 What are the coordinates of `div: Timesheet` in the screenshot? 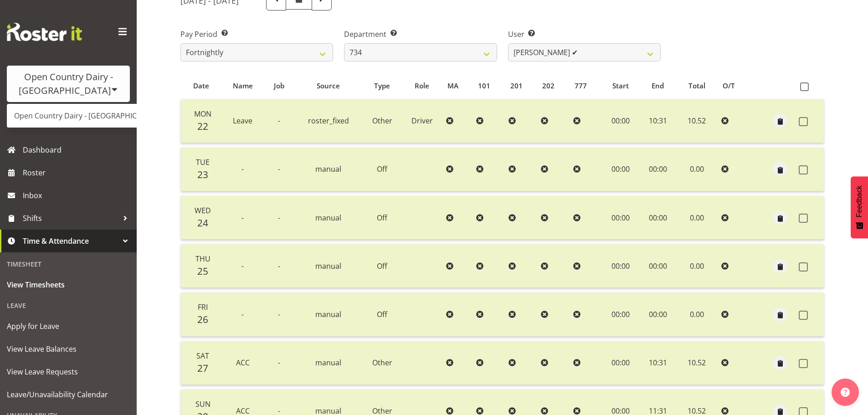 It's located at (68, 264).